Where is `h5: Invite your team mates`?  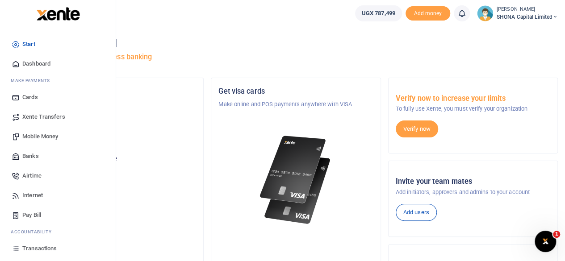 h5: Invite your team mates is located at coordinates (473, 182).